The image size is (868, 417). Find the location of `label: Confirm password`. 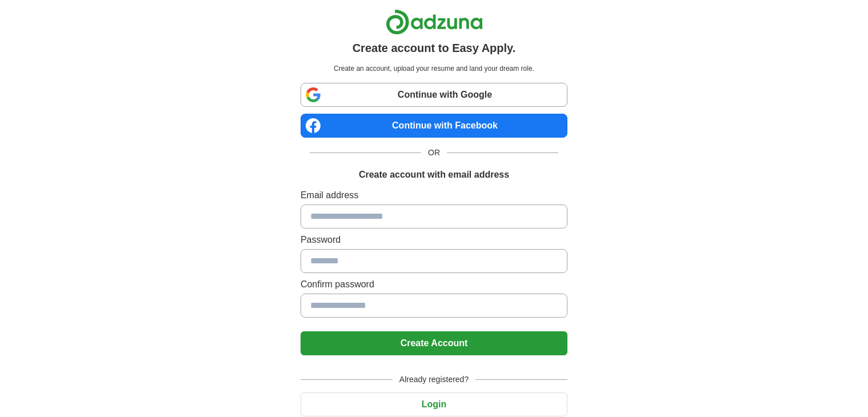

label: Confirm password is located at coordinates (434, 284).